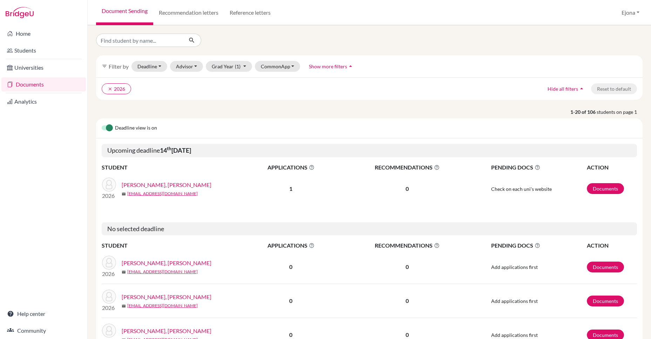 The height and width of the screenshot is (339, 651). What do you see at coordinates (369, 151) in the screenshot?
I see `h5: Upcoming deadline` at bounding box center [369, 151].